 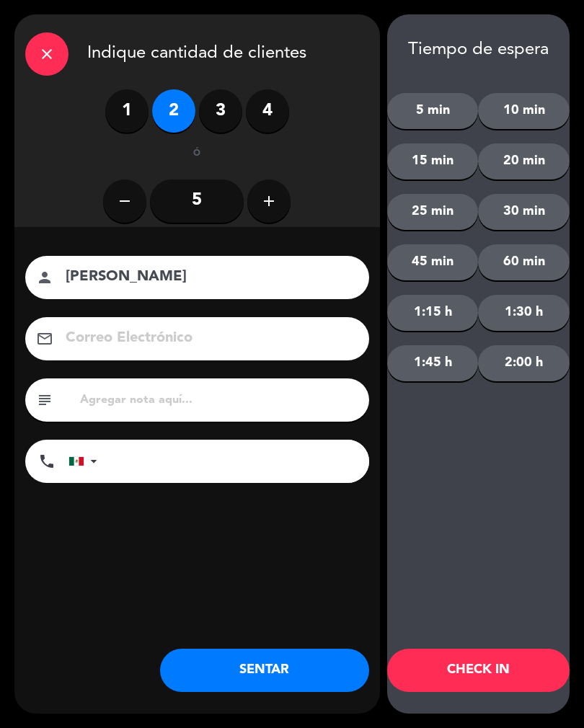 What do you see at coordinates (524, 262) in the screenshot?
I see `button: 60 min` at bounding box center [524, 262].